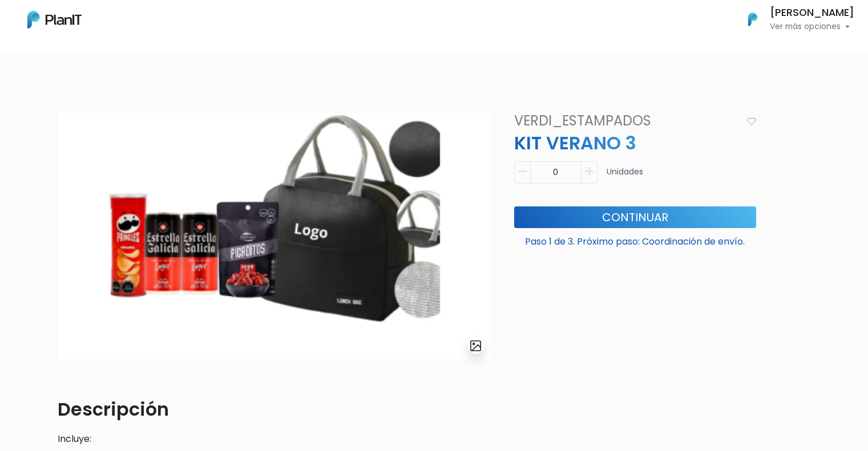  What do you see at coordinates (624, 121) in the screenshot?
I see `h4: VERDI_ESTAMPADOS` at bounding box center [624, 121].